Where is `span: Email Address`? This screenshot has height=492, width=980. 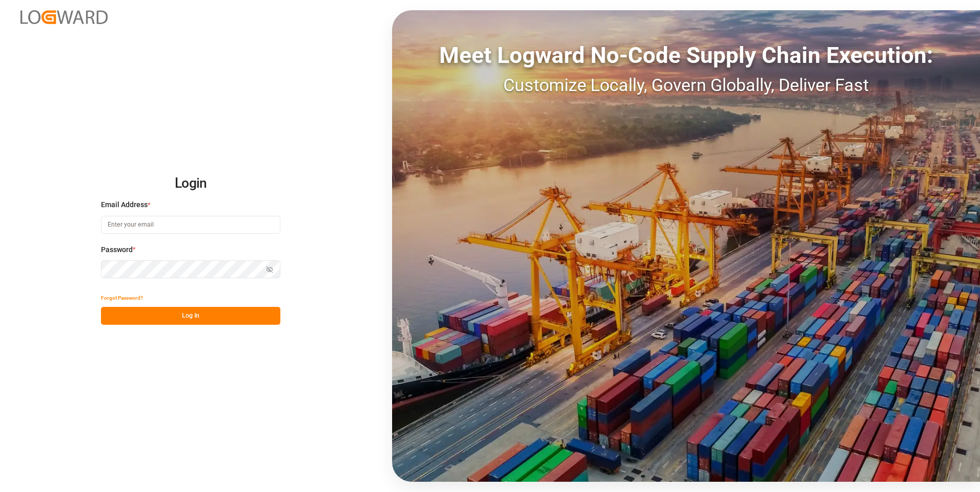 span: Email Address is located at coordinates (124, 204).